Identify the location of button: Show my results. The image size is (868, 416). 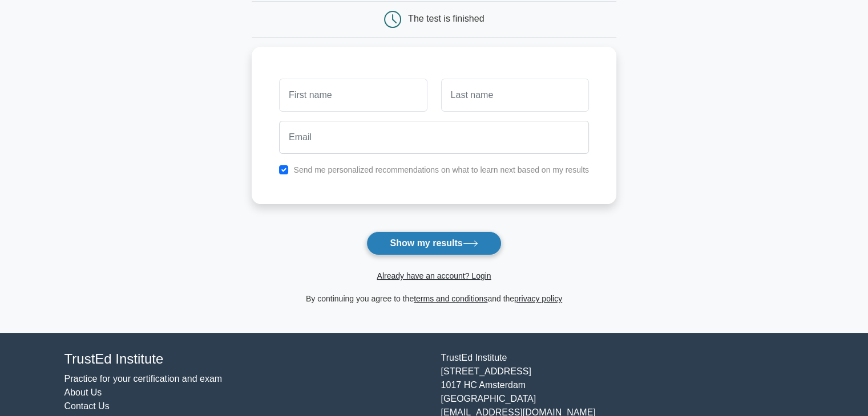
(434, 244).